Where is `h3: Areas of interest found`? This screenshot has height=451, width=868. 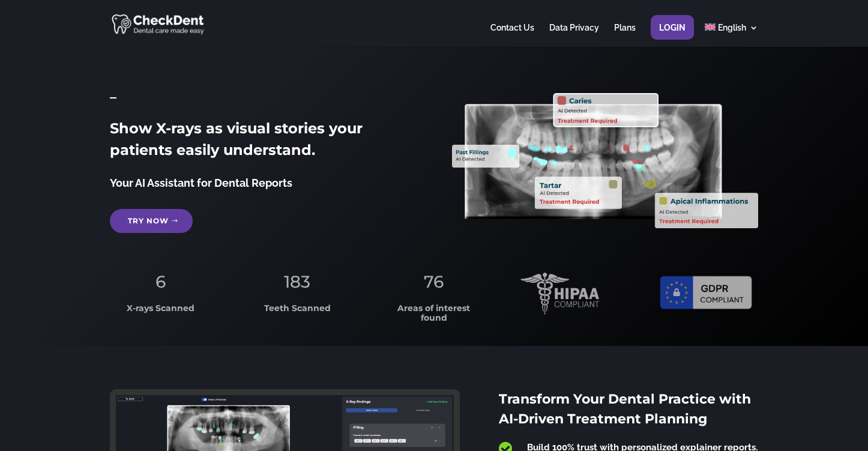 h3: Areas of interest found is located at coordinates (434, 316).